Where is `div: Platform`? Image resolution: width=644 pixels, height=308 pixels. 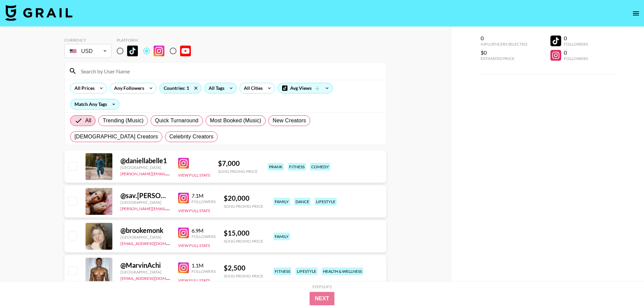
div: Platform is located at coordinates (156, 40).